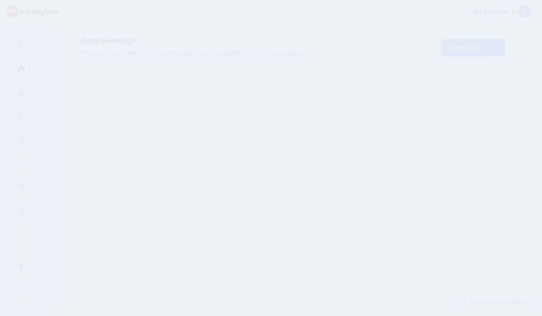 Image resolution: width=542 pixels, height=316 pixels. Describe the element at coordinates (33, 12) in the screenshot. I see `img: Missinglettr` at that location.